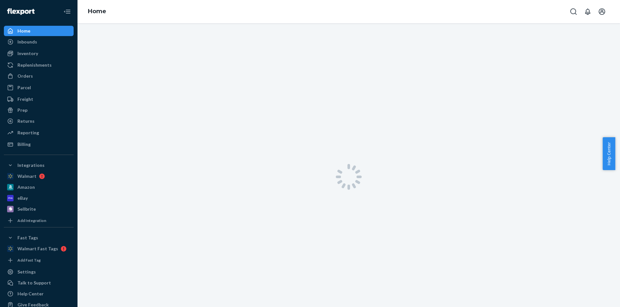 The width and height of the screenshot is (620, 307). Describe the element at coordinates (608, 154) in the screenshot. I see `span: Help Center` at that location.